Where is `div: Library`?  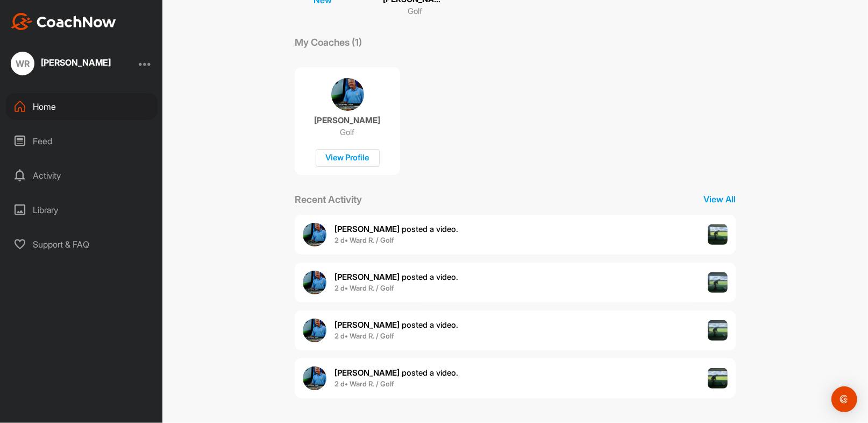 div: Library is located at coordinates (82, 210).